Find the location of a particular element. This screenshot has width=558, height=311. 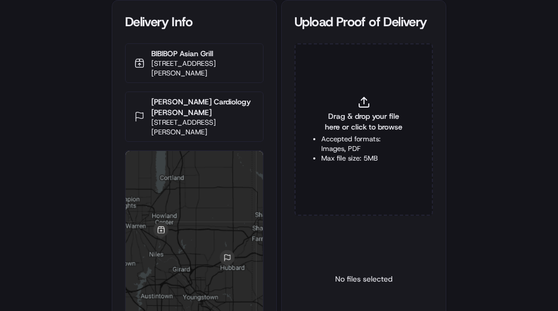

div: Upload Proof of Delivery is located at coordinates (364, 22).